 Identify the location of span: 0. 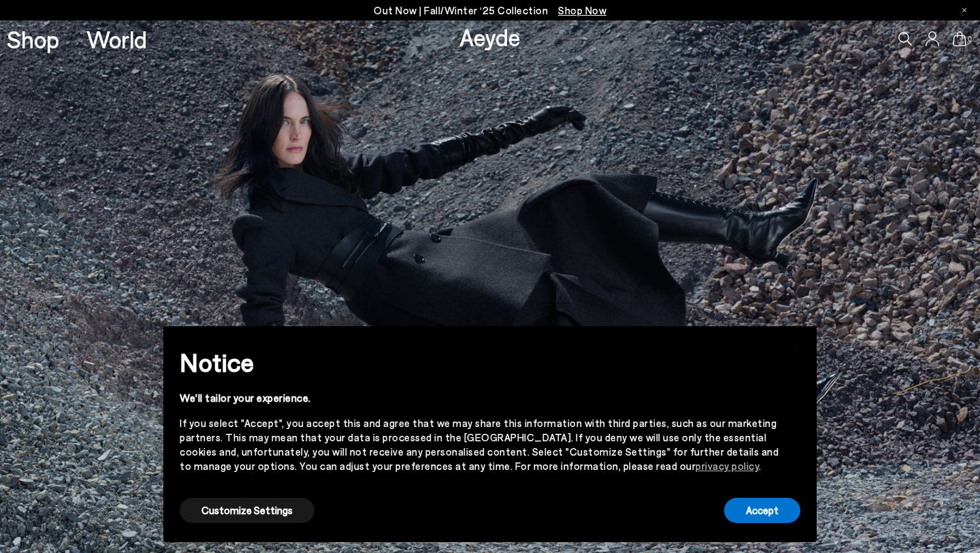
(969, 39).